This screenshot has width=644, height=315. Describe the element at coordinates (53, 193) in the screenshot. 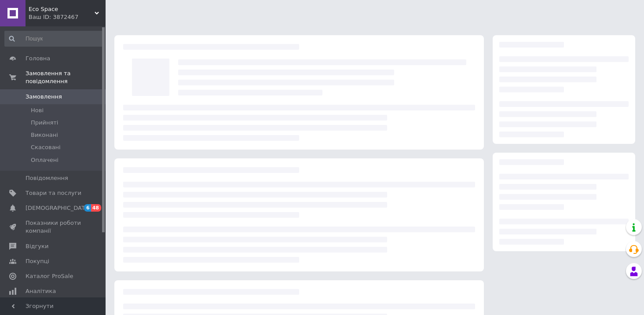

I see `span: Товари та послуги` at that location.